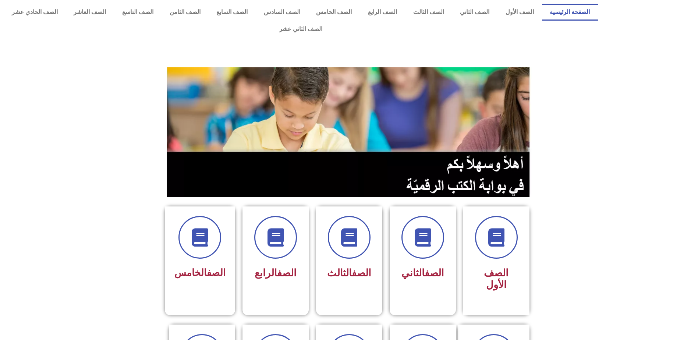 The image size is (698, 340). What do you see at coordinates (138, 12) in the screenshot?
I see `a: الصف التاسع` at bounding box center [138, 12].